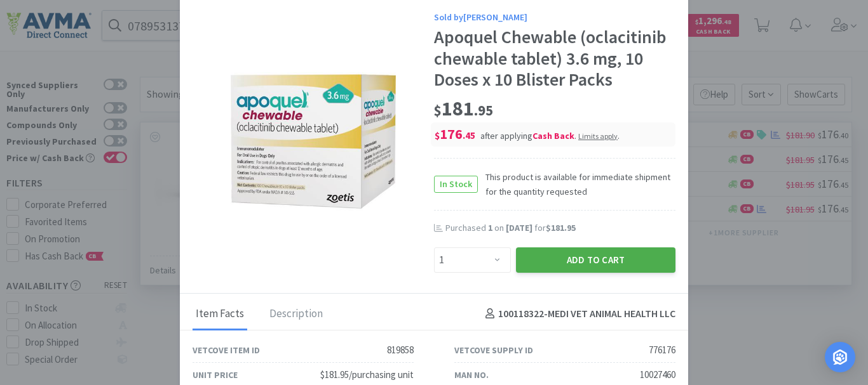  Describe the element at coordinates (313, 141) in the screenshot. I see `img: e7821dc9b4ae4cf99796430191cf882a_776176.jpeg` at that location.